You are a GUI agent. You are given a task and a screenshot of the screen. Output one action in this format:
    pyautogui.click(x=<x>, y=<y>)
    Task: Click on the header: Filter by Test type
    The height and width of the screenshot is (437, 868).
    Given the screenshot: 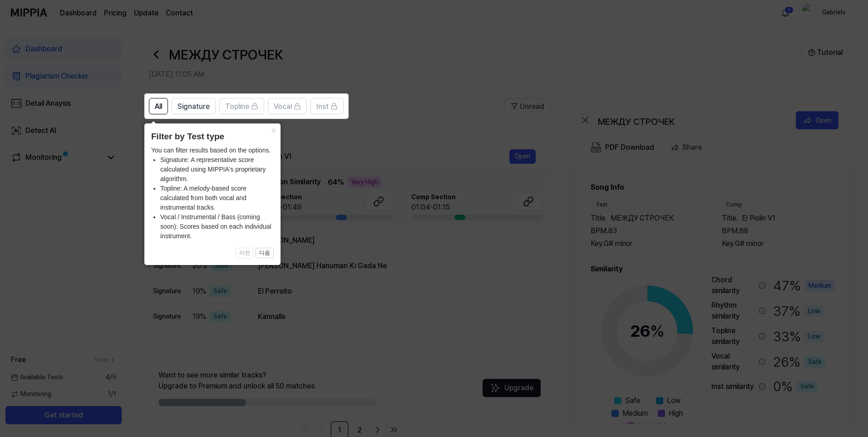 What is the action you would take?
    pyautogui.click(x=213, y=137)
    